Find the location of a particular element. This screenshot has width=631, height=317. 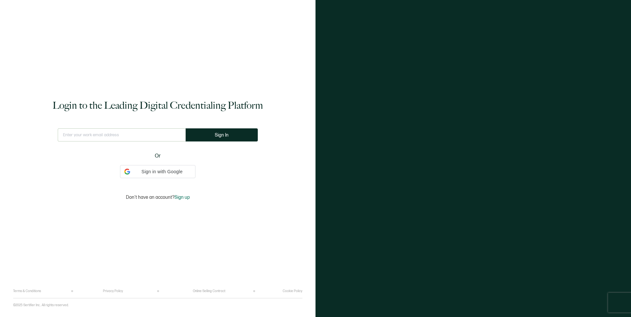

a: Online Selling Contract is located at coordinates (209, 291).